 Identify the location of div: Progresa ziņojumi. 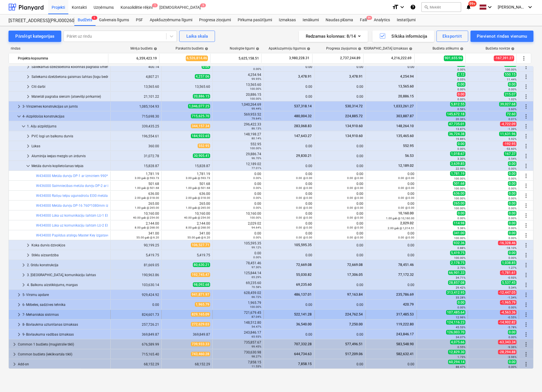
(215, 20).